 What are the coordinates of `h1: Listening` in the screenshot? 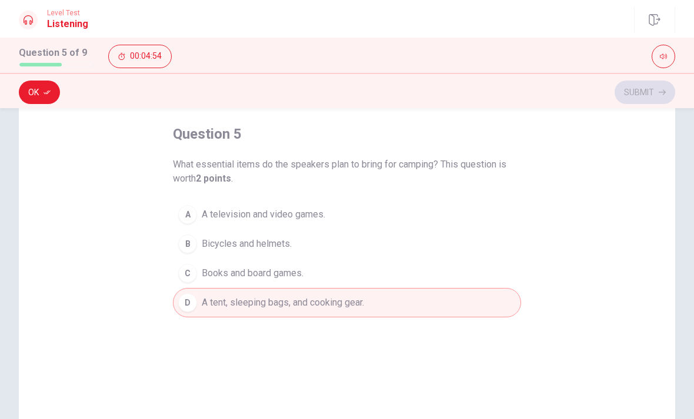 It's located at (68, 24).